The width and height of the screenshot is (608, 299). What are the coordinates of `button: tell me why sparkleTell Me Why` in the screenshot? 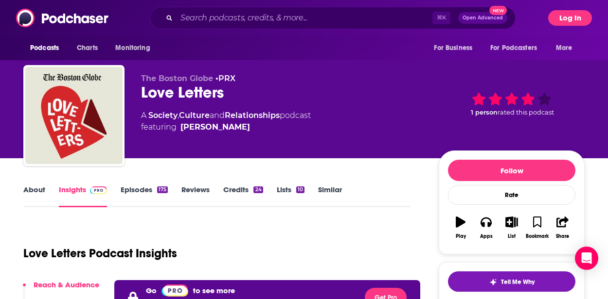 It's located at (511, 282).